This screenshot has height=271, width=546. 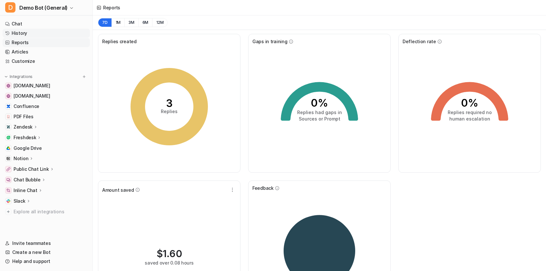 What do you see at coordinates (8, 106) in the screenshot?
I see `img: Confluence` at bounding box center [8, 106].